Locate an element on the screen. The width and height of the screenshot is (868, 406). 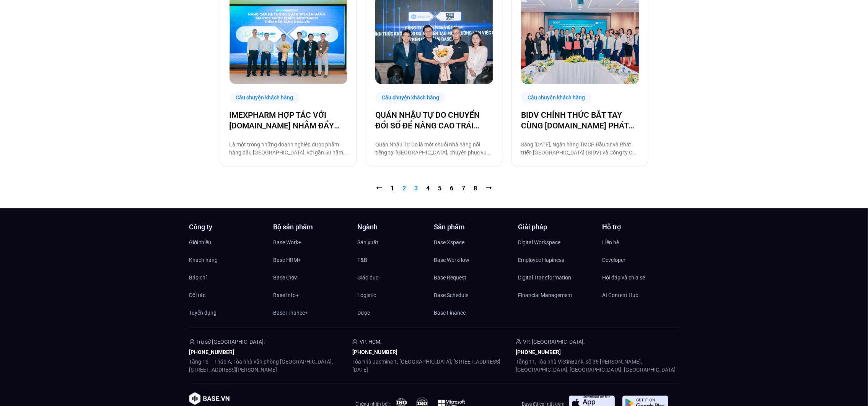
span: Base Request is located at coordinates (450, 278).